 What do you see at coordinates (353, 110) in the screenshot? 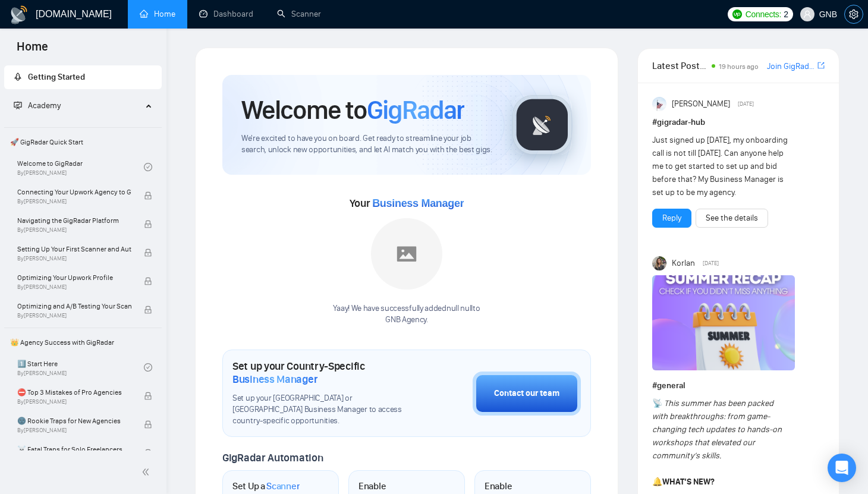
I see `h1: Welcome to` at bounding box center [353, 110].